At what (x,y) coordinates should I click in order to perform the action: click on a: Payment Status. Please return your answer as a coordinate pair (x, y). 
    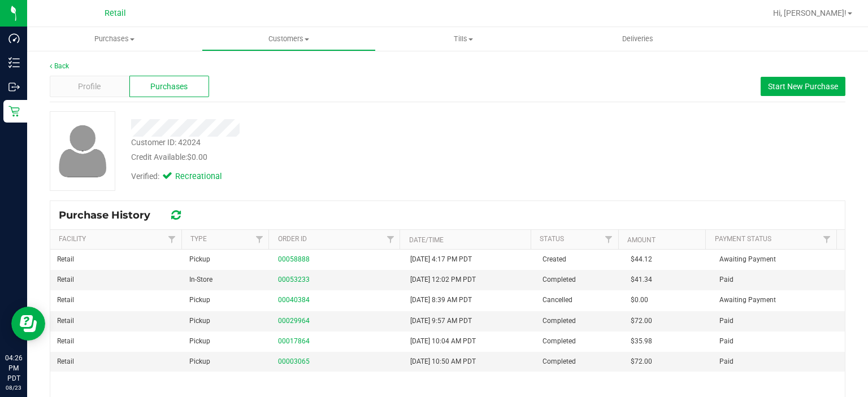
    Looking at the image, I should click on (743, 239).